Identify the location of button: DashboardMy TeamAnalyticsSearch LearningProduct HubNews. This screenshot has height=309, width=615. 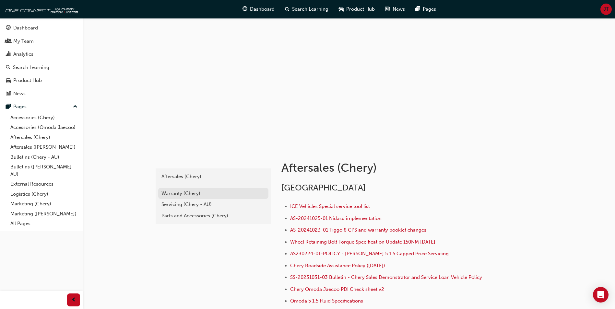
(41, 61).